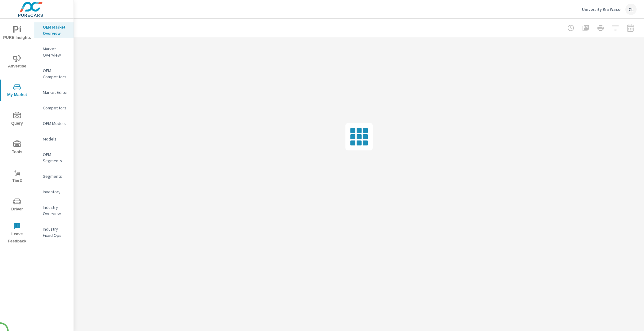  Describe the element at coordinates (56, 123) in the screenshot. I see `p: OEM Models` at that location.